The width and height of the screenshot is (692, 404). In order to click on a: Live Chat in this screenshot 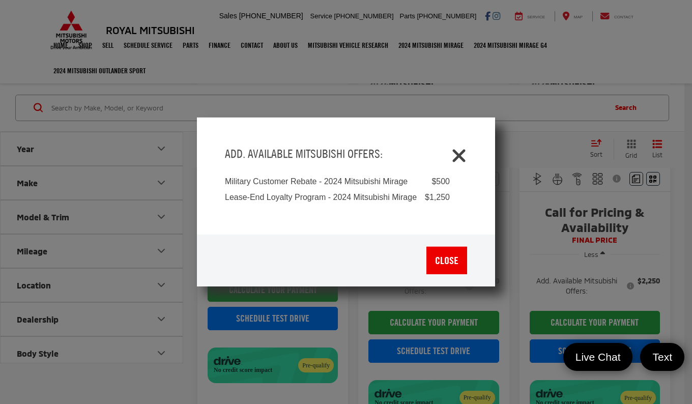, I will do `click(598, 357)`.